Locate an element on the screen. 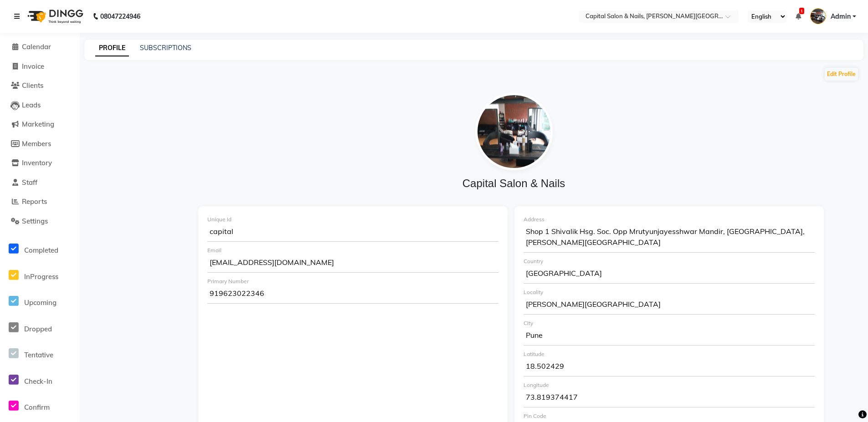 The width and height of the screenshot is (868, 422). span: Marketing is located at coordinates (38, 124).